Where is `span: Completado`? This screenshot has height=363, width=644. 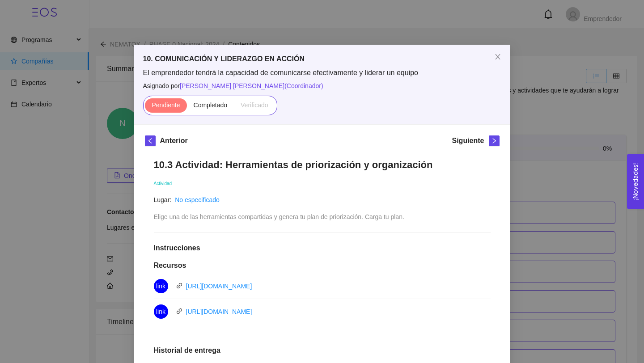 span: Completado is located at coordinates (210, 105).